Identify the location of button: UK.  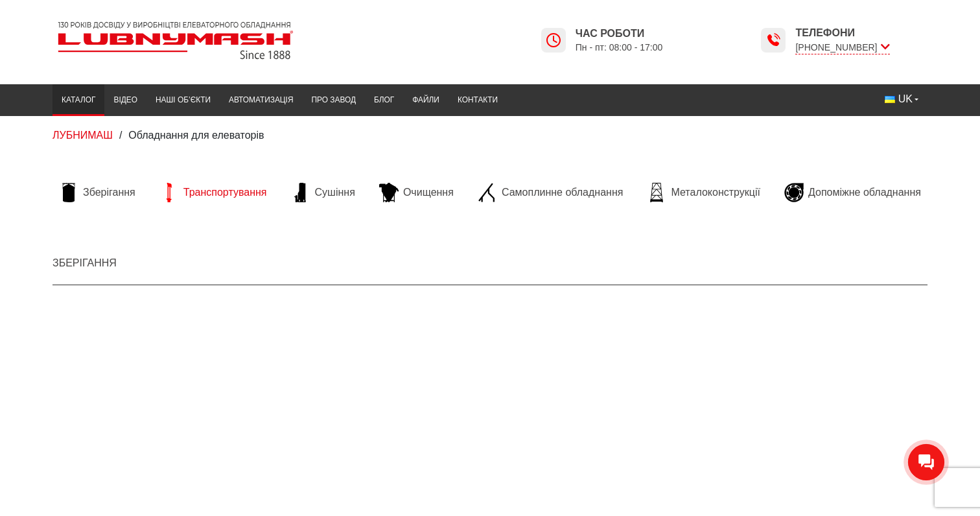
(902, 99).